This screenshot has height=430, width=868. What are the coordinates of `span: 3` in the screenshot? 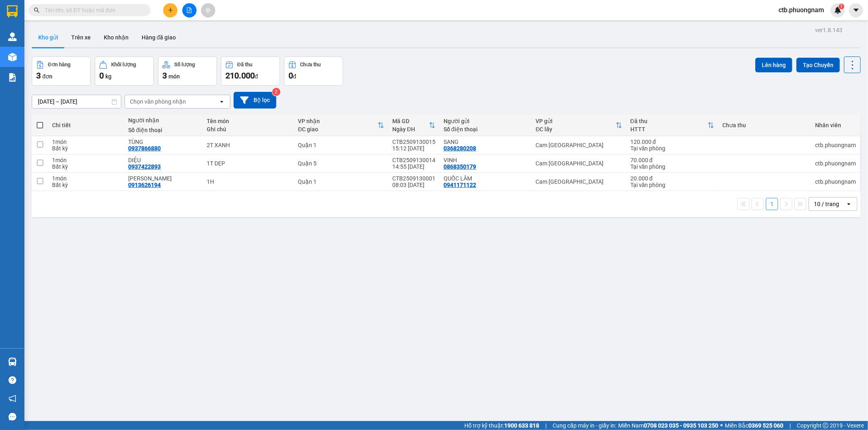 It's located at (39, 75).